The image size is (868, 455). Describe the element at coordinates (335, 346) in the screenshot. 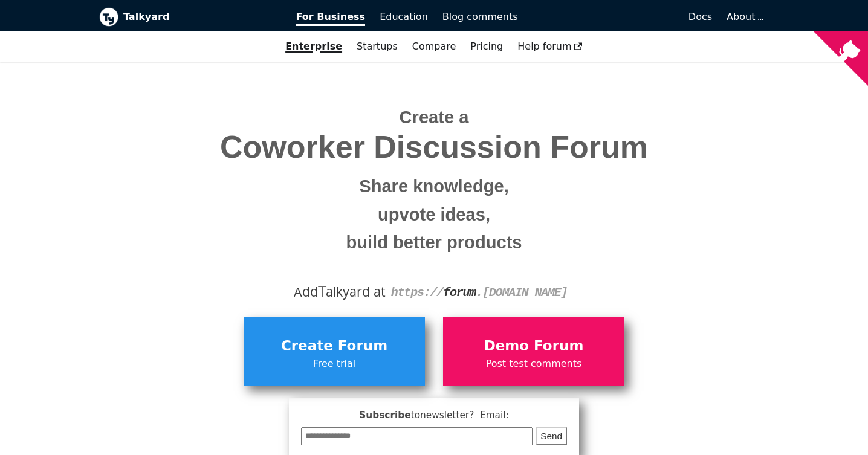

I see `span: Create Forum` at that location.